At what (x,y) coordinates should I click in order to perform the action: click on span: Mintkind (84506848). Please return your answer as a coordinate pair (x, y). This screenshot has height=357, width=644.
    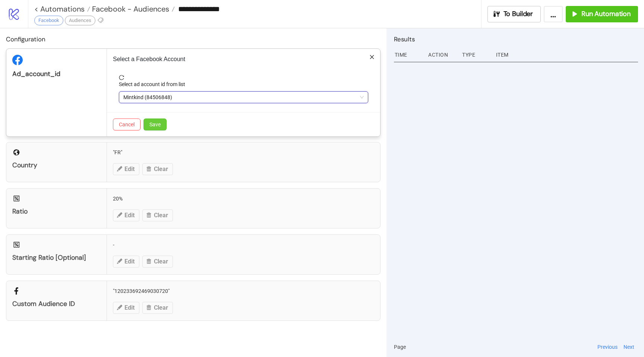
    Looking at the image, I should click on (243, 97).